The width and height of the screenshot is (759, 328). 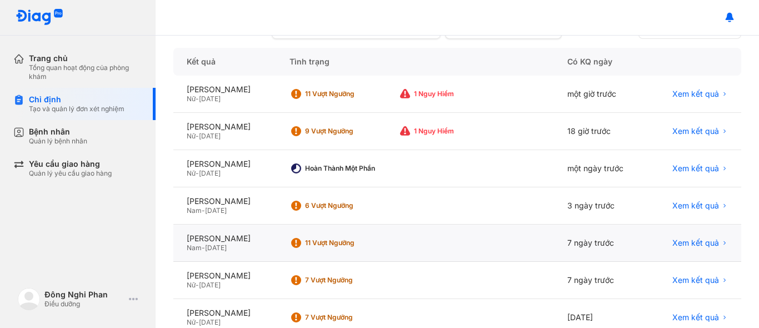 What do you see at coordinates (77, 109) in the screenshot?
I see `div: Tạo và quản lý đơn xét nghiệm` at bounding box center [77, 109].